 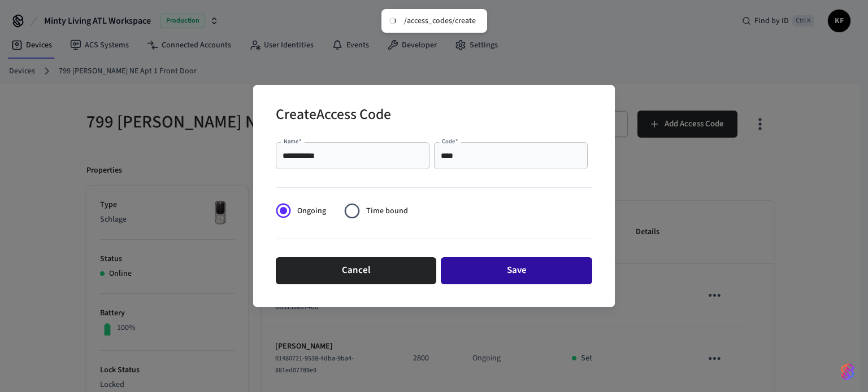 I want to click on label: Code, so click(x=450, y=141).